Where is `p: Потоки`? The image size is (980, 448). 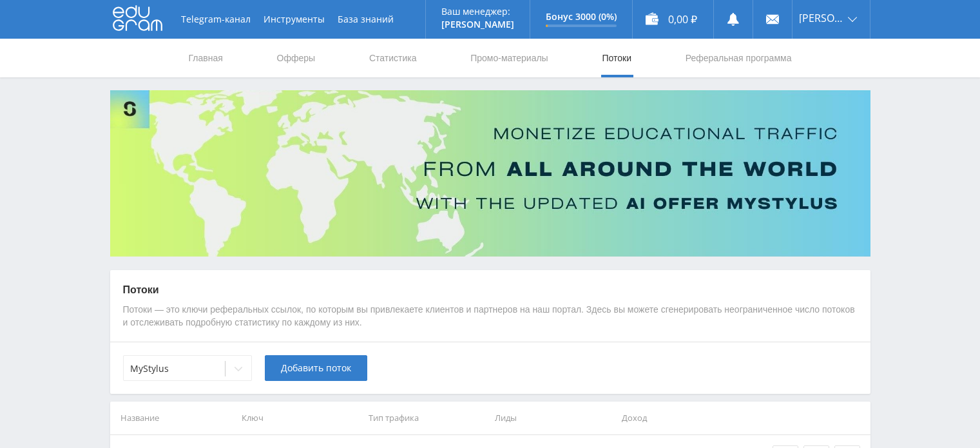 p: Потоки is located at coordinates (490, 290).